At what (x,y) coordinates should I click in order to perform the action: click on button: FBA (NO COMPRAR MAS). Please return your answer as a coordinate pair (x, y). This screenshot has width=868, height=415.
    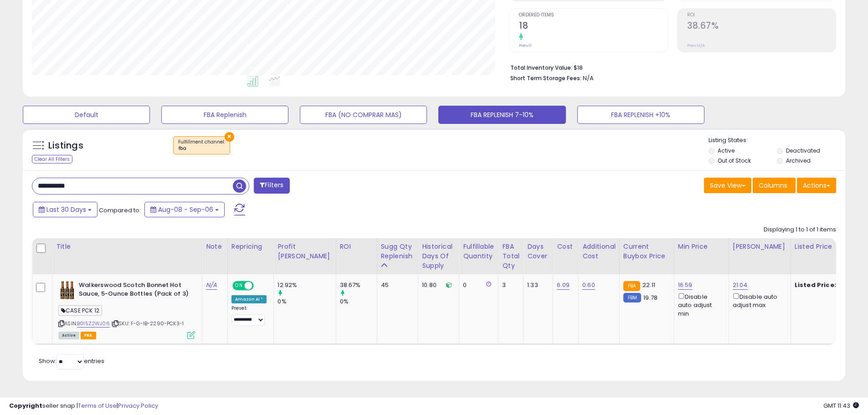
    Looking at the image, I should click on (363, 115).